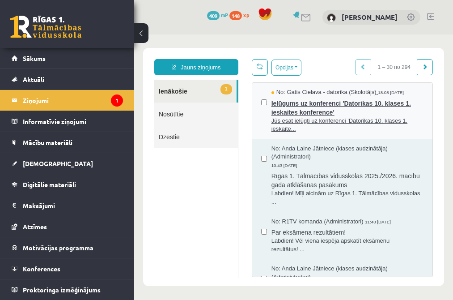 The image size is (453, 300). Describe the element at coordinates (242, 15) in the screenshot. I see `a: 148 xp` at that location.